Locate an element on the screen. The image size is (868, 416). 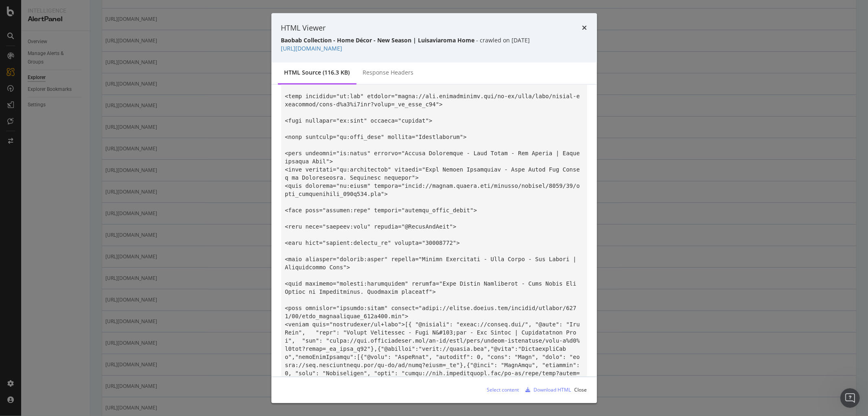
button: Download HTML is located at coordinates (547, 390).